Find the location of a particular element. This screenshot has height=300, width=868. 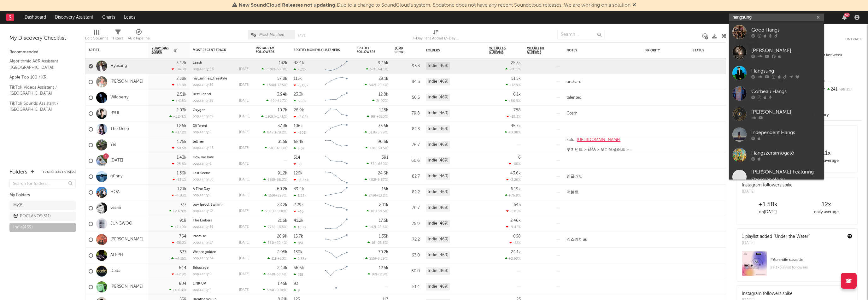

div: 788 is located at coordinates (517, 110).